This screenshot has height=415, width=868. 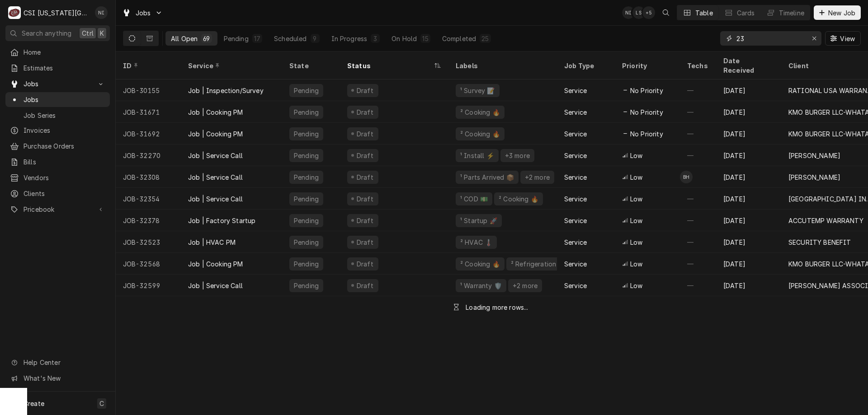 What do you see at coordinates (64, 362) in the screenshot?
I see `span: Help Center` at bounding box center [64, 362].